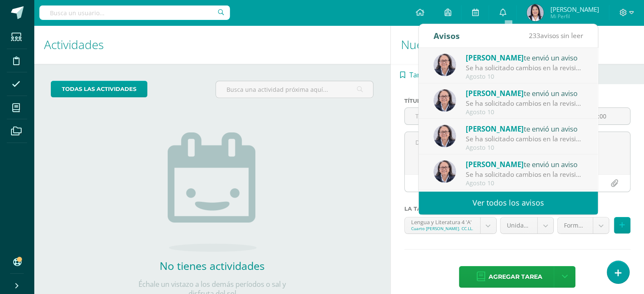 This screenshot has width=644, height=294. What do you see at coordinates (527, 225) in the screenshot?
I see `a: Unidad 4` at bounding box center [527, 225].